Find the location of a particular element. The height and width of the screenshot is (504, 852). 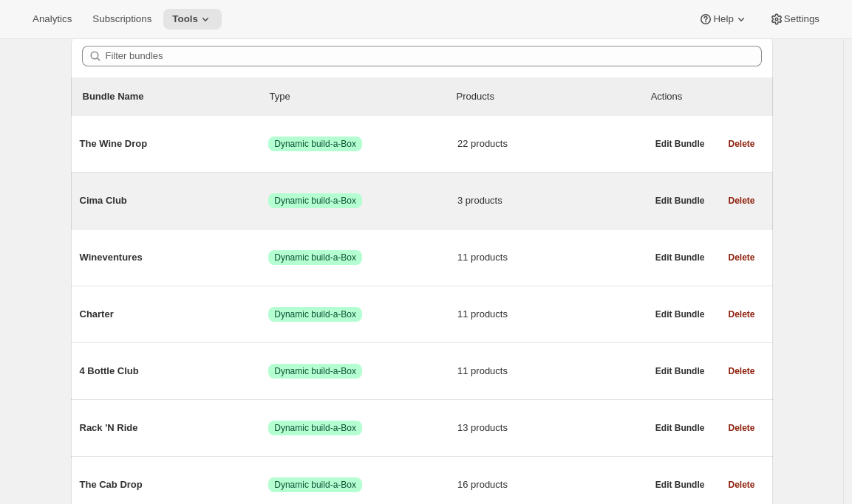

p: Bundle Name is located at coordinates (176, 97).